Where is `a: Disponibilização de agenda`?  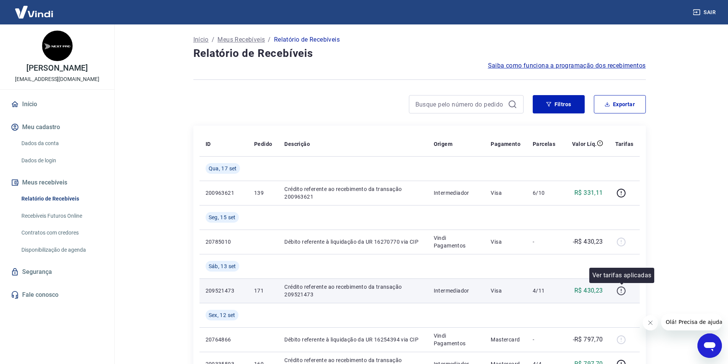
a: Disponibilização de agenda is located at coordinates (62, 250).